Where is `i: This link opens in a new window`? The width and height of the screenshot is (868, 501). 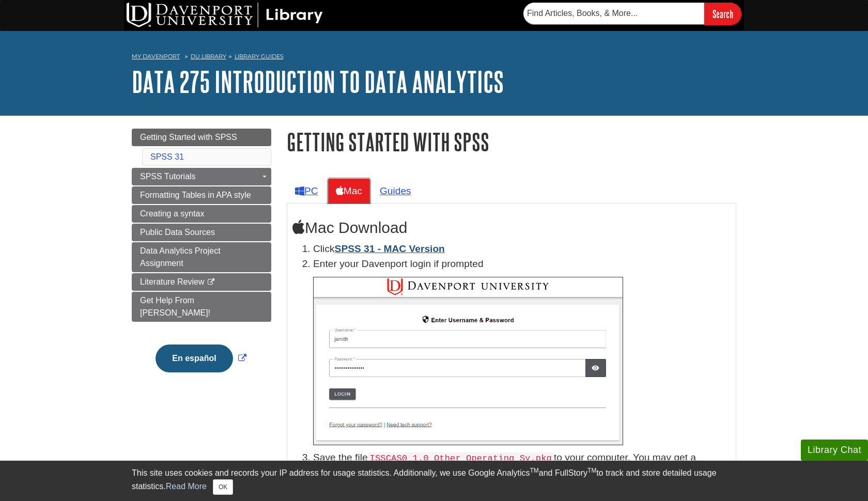
i: This link opens in a new window is located at coordinates (211, 282).